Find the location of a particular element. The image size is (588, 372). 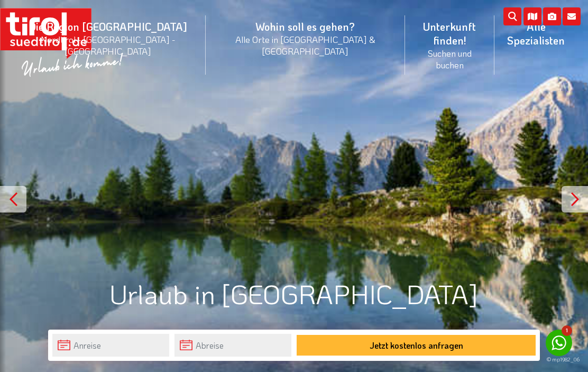

i: Karte öffnen is located at coordinates (533, 17).